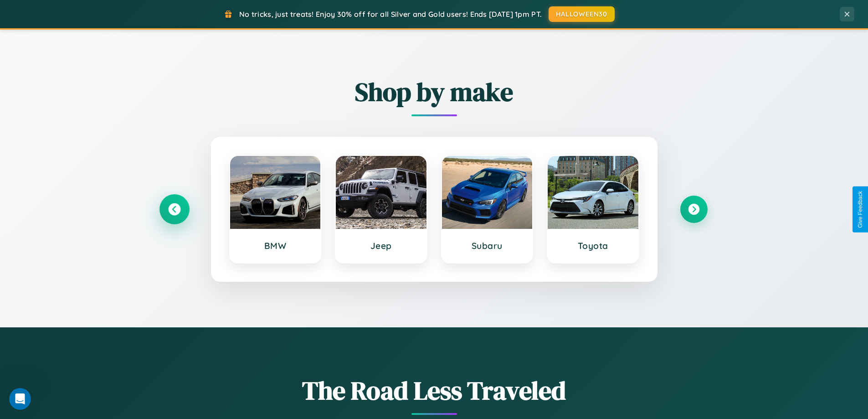 The height and width of the screenshot is (419, 868). I want to click on button: HALLOWEEN30, so click(582, 14).